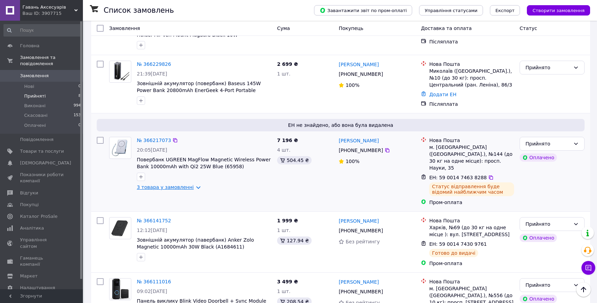 This screenshot has width=597, height=303. What do you see at coordinates (203, 163) in the screenshot?
I see `a: Повербанк UGREEN MagFlow Magnetic Wireless Power Bank 10000mAh with Qi2 25W Blue (65958)` at bounding box center [203, 163].